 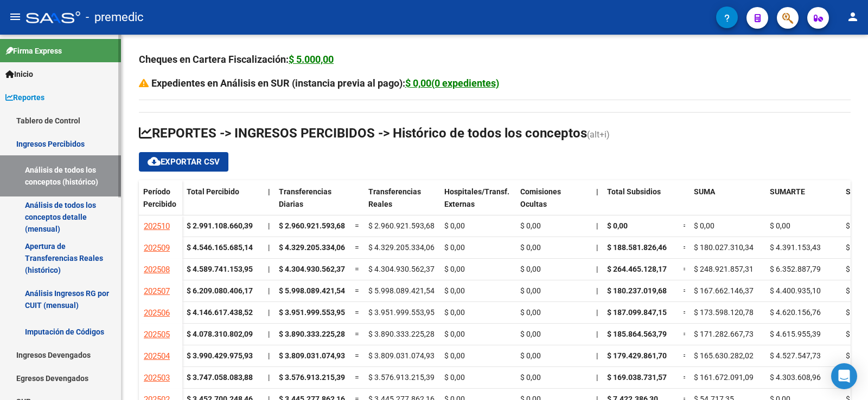 I want to click on span: $ 4.527.547,73, so click(x=795, y=356).